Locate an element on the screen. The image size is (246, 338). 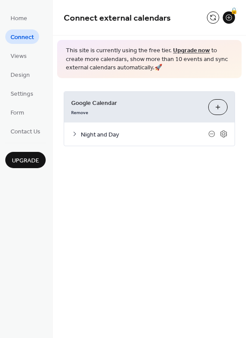
span: Contact Us is located at coordinates (25, 132).